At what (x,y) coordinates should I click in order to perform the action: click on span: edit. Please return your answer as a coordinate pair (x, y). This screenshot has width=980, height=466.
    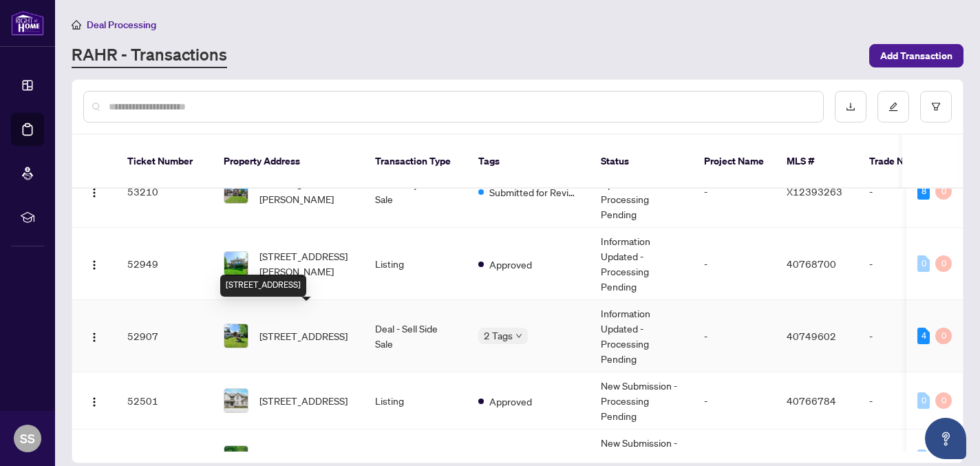
    Looking at the image, I should click on (893, 107).